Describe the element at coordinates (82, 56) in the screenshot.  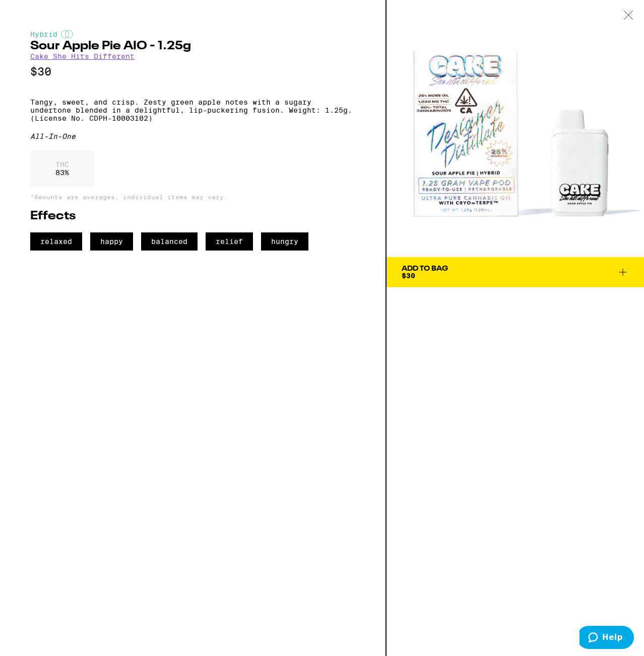
I see `a: Cake She Hits Different` at that location.